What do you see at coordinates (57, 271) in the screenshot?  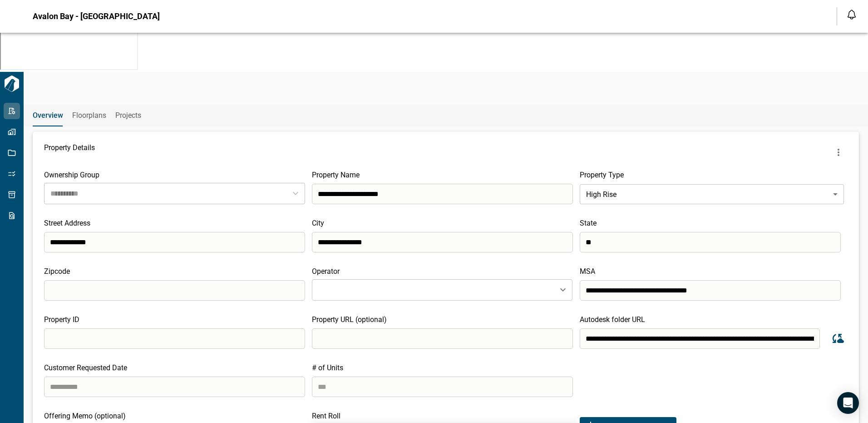 I see `span: Zipcode` at bounding box center [57, 271].